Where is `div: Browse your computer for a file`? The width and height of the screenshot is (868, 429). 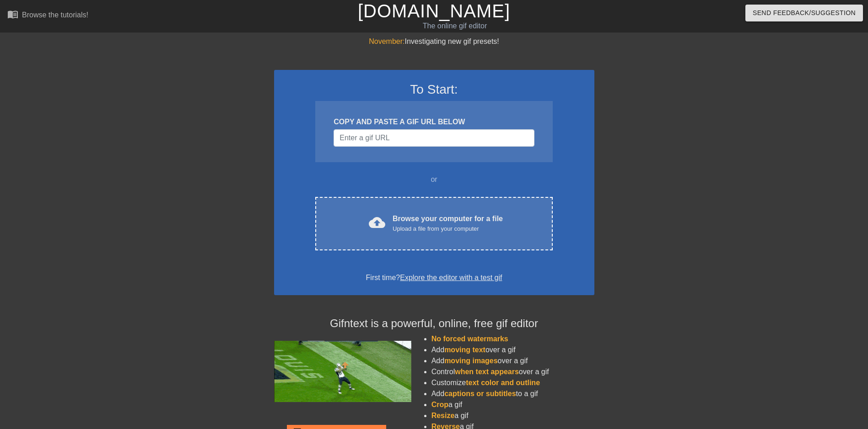 div: Browse your computer for a file is located at coordinates (448, 224).